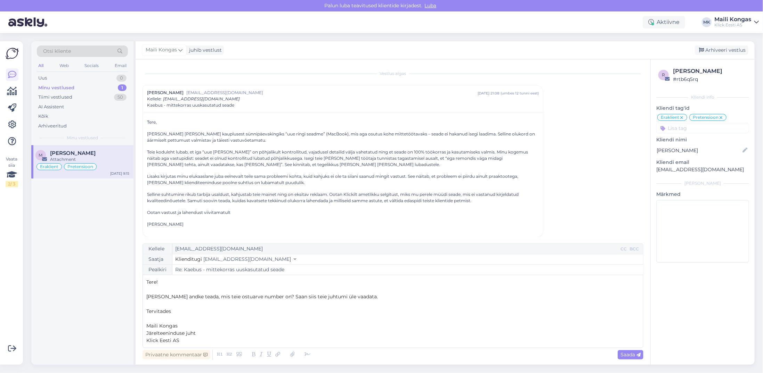  I want to click on span: Otsi kliente, so click(57, 51).